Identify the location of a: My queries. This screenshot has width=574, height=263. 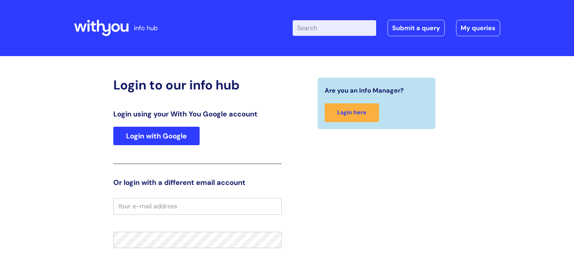
(478, 28).